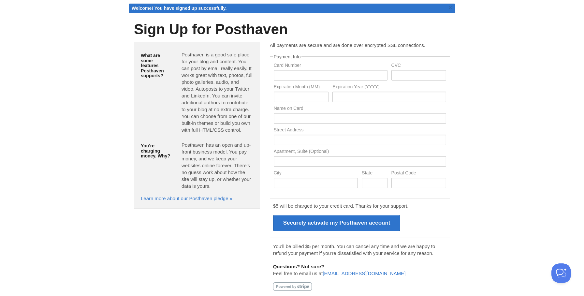  Describe the element at coordinates (360, 45) in the screenshot. I see `p: All payments are secure and are done over encrypted SSL connections.` at that location.